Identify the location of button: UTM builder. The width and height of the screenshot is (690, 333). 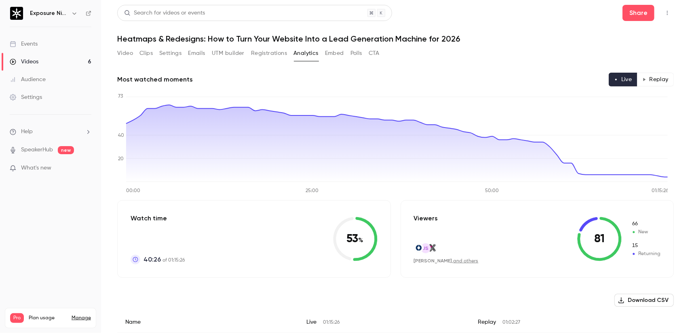
(228, 53).